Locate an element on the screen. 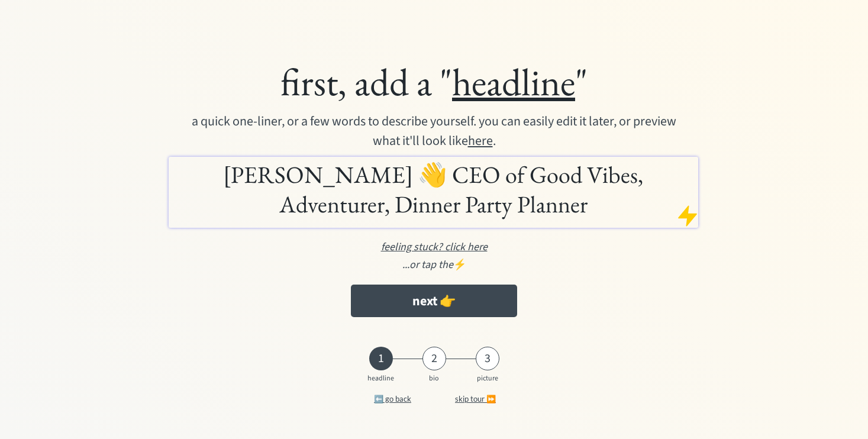  div: 1 is located at coordinates (381, 358).